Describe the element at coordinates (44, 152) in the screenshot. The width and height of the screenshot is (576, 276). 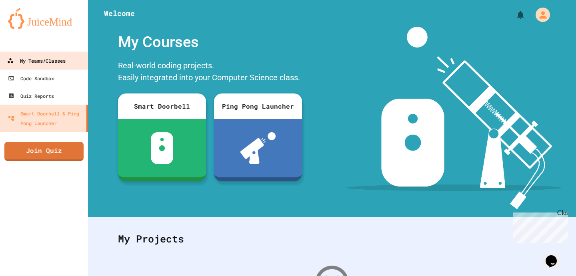
I see `a: Join Quiz` at that location.